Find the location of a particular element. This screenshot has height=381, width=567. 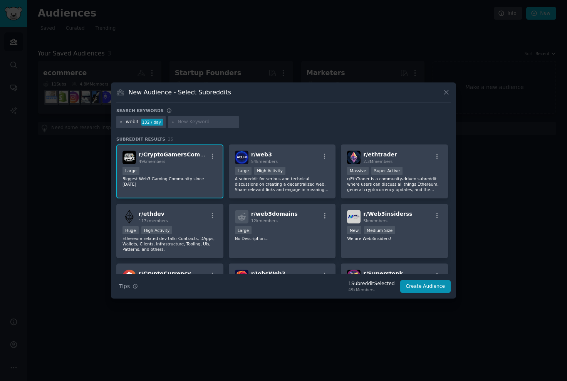

button: Tips is located at coordinates (128, 286).